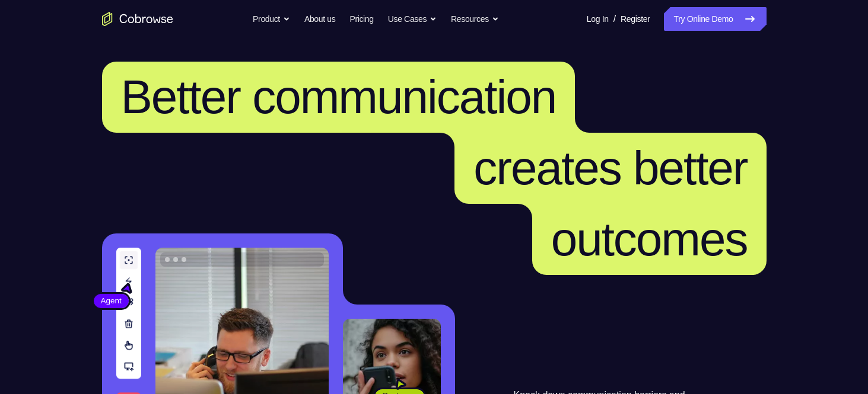 The width and height of the screenshot is (868, 394). I want to click on button: Resources, so click(474, 19).